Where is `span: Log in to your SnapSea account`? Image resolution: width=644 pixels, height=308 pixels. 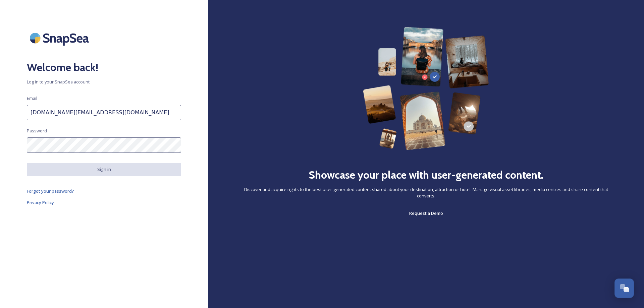 span: Log in to your SnapSea account is located at coordinates (104, 82).